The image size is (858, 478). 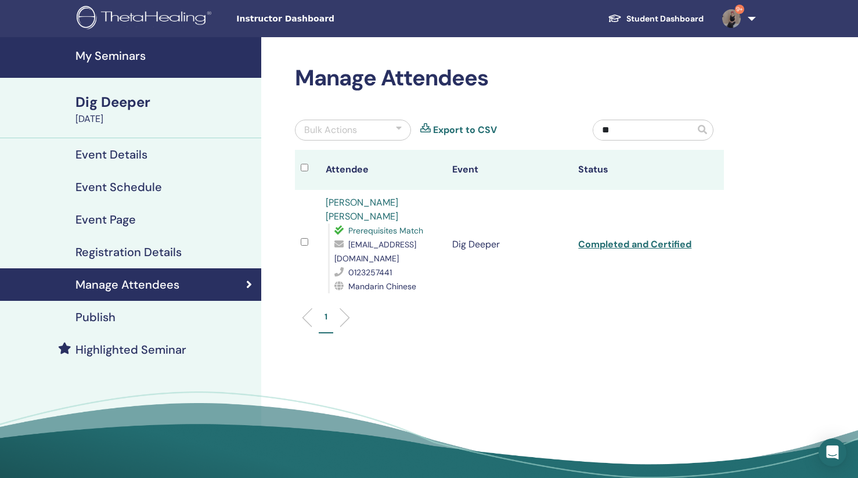 I want to click on span: 9+, so click(x=740, y=9).